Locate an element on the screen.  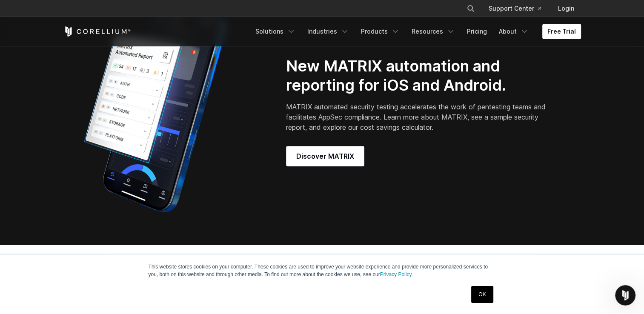
img: Corellium_MATRIX_Hero_1_1x is located at coordinates (155, 112).